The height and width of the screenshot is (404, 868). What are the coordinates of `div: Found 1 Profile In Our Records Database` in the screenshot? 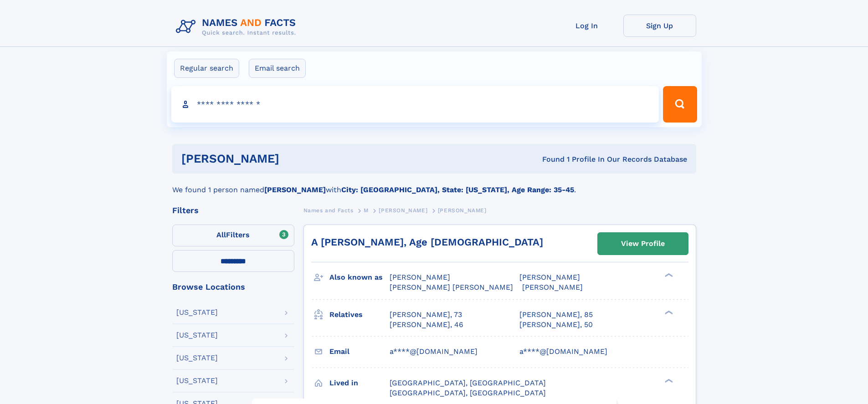 It's located at (549, 160).